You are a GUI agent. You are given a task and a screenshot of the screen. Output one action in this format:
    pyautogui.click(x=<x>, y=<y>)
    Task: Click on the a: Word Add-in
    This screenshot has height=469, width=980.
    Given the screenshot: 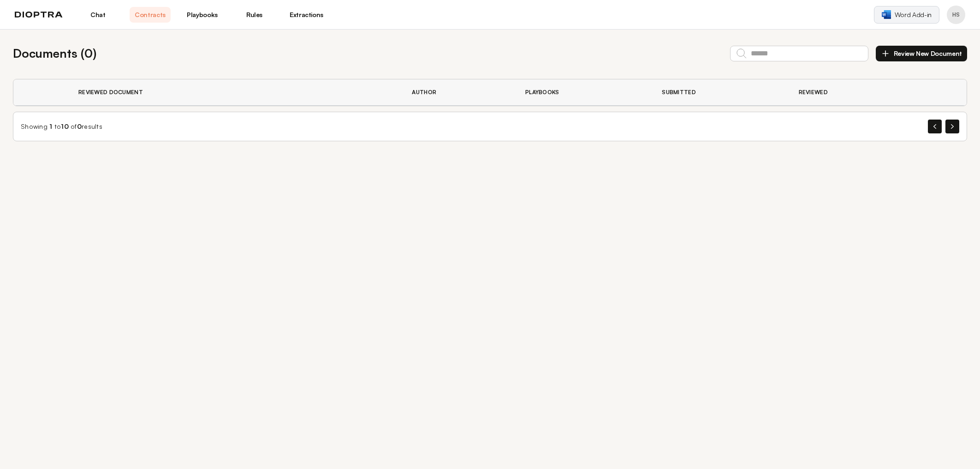 What is the action you would take?
    pyautogui.click(x=907, y=15)
    